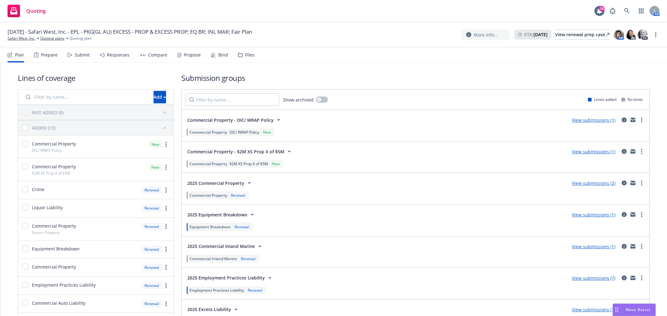 This screenshot has width=667, height=316. What do you see at coordinates (230, 120) in the screenshot?
I see `span: Commercial Property - DIC/ WRAP Policy` at bounding box center [230, 120].